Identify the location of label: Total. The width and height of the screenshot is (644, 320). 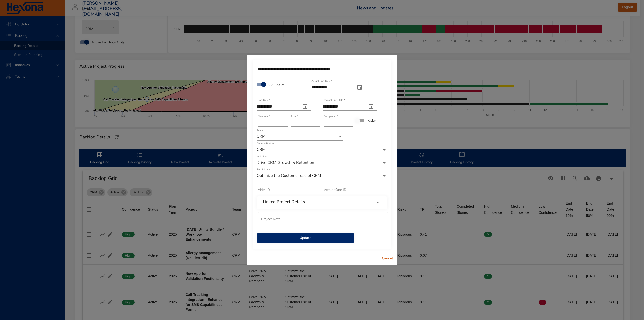
(294, 116).